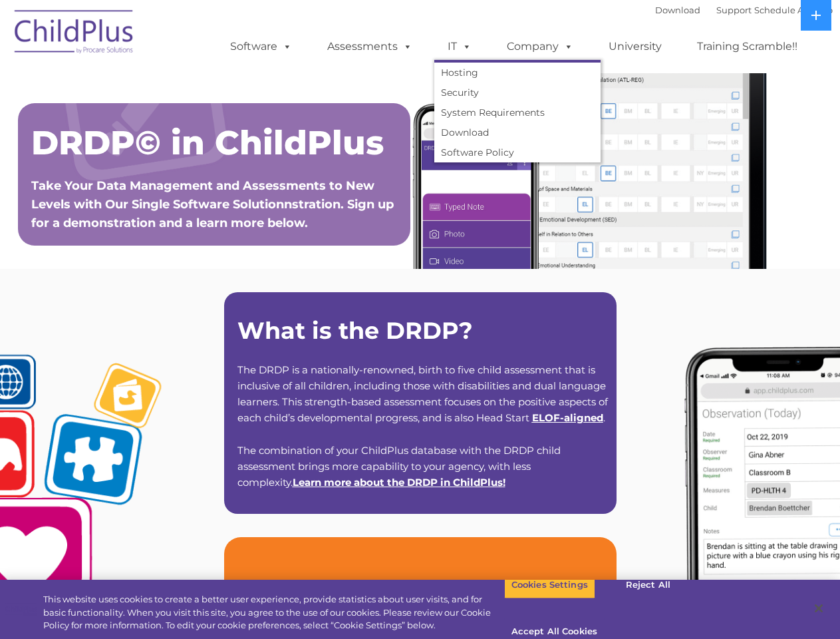 The width and height of the screenshot is (840, 639). What do you see at coordinates (517, 153) in the screenshot?
I see `a: Software Policy` at bounding box center [517, 153].